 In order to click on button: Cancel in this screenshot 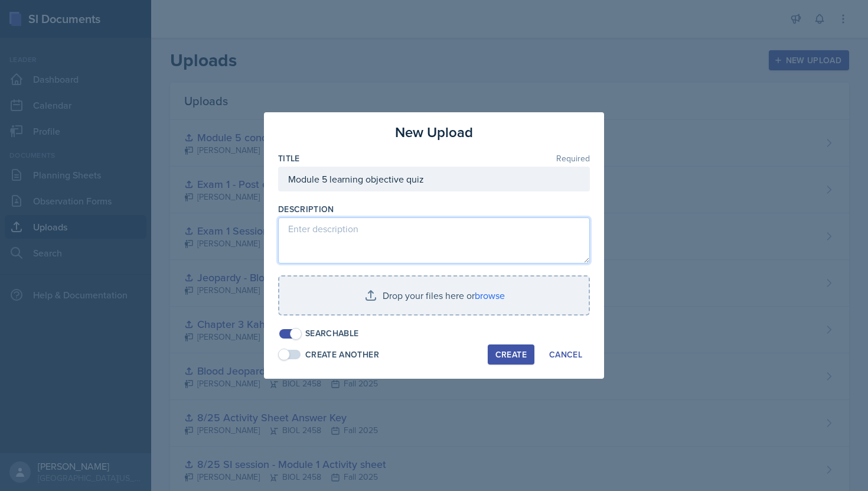, I will do `click(565, 354)`.